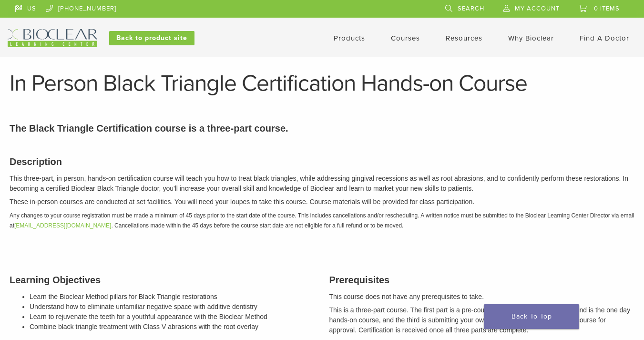 This screenshot has height=340, width=644. What do you see at coordinates (322, 184) in the screenshot?
I see `p: This three-part, in person, hands-on certification course will teach you how to treat black trian...` at bounding box center [322, 184].